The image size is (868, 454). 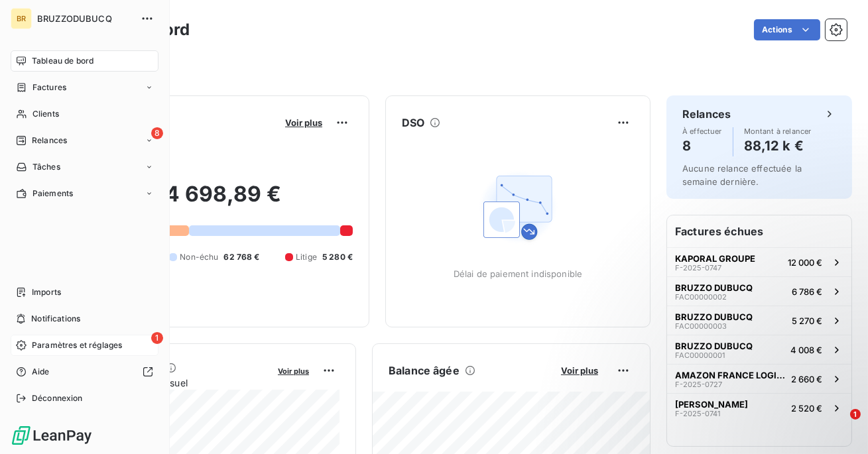 I want to click on a: Clients, so click(x=84, y=114).